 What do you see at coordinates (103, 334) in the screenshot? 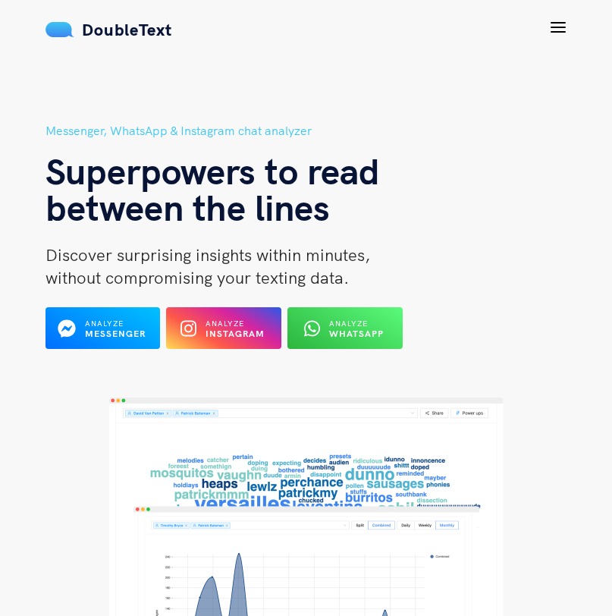
I see `a: Analyze Messenger` at bounding box center [103, 334].